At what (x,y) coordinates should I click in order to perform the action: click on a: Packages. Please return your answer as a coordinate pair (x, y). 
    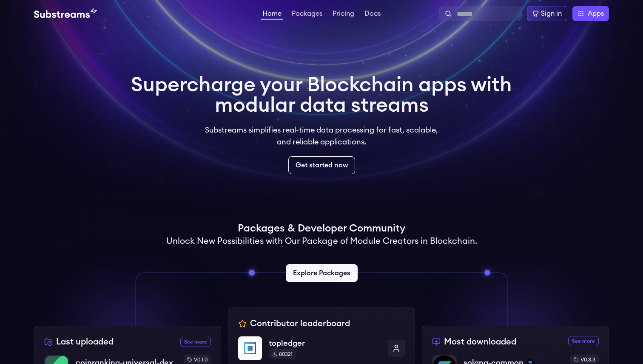
    Looking at the image, I should click on (307, 15).